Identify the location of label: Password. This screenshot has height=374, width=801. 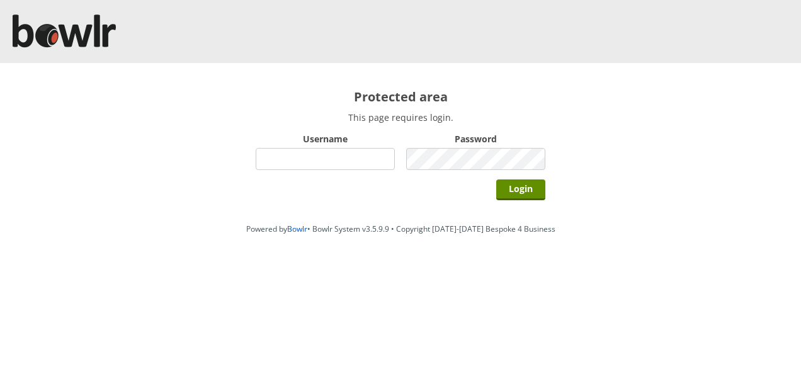
(476, 139).